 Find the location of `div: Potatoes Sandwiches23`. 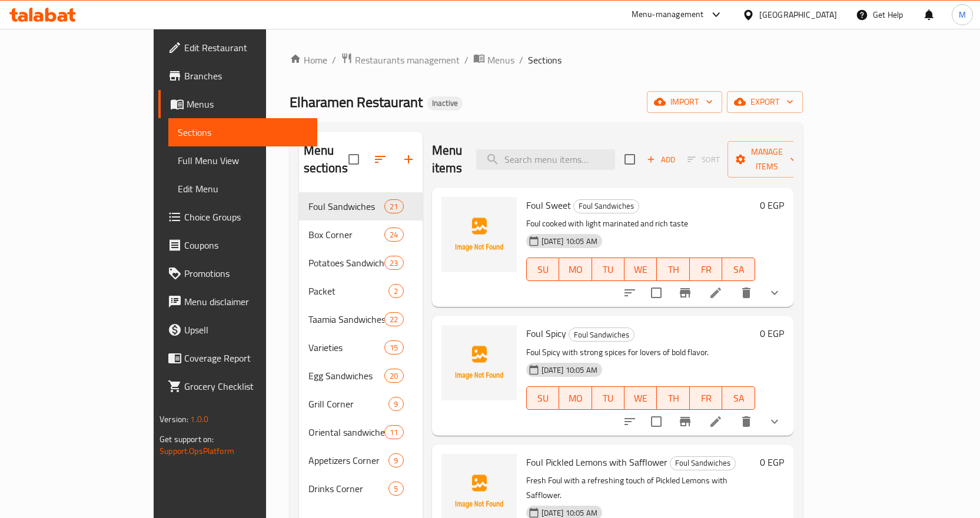

div: Potatoes Sandwiches23 is located at coordinates (361, 263).